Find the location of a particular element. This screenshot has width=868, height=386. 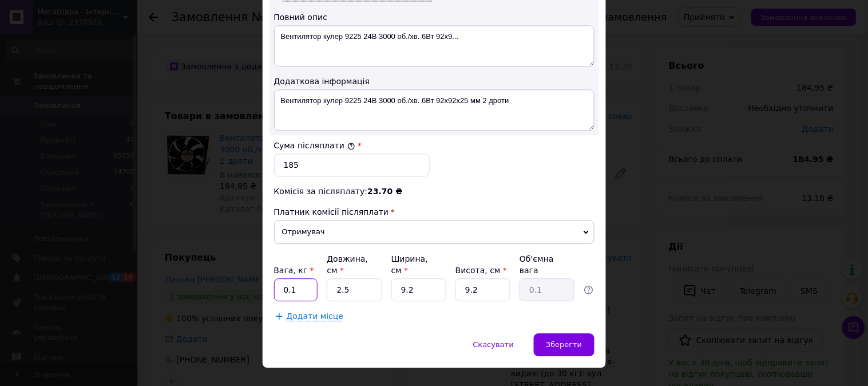

div: Комісія за післяплату: is located at coordinates (434, 192).